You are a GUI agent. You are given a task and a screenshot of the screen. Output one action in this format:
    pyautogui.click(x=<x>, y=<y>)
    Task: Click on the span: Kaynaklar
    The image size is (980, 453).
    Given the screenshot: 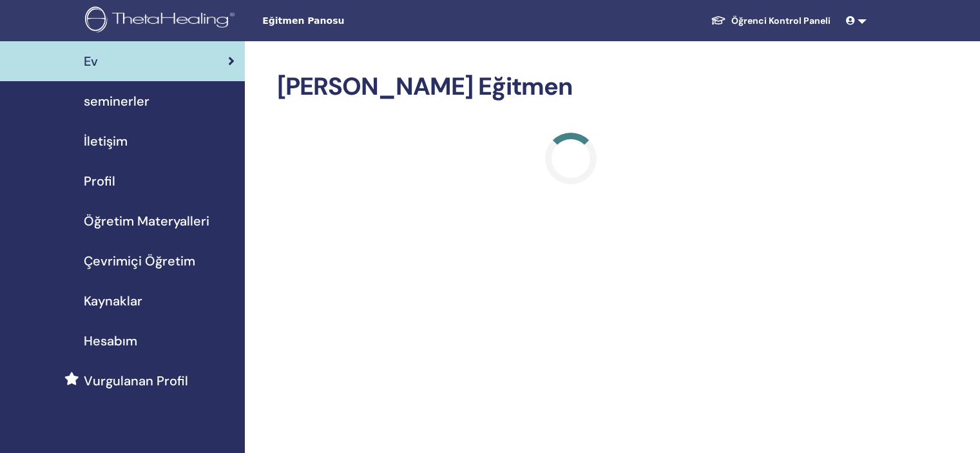 What is the action you would take?
    pyautogui.click(x=112, y=301)
    